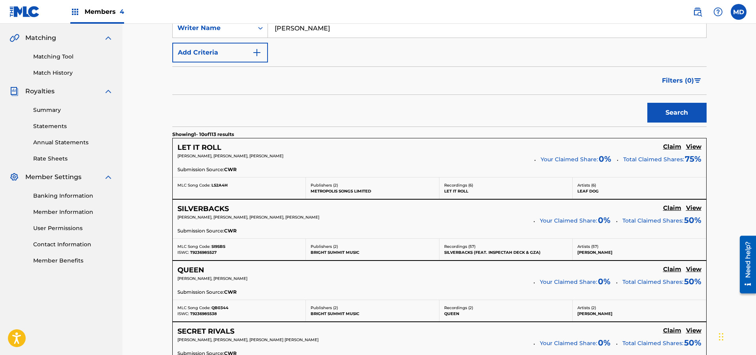 This screenshot has width=756, height=355. I want to click on p: LEAF DOG, so click(639, 191).